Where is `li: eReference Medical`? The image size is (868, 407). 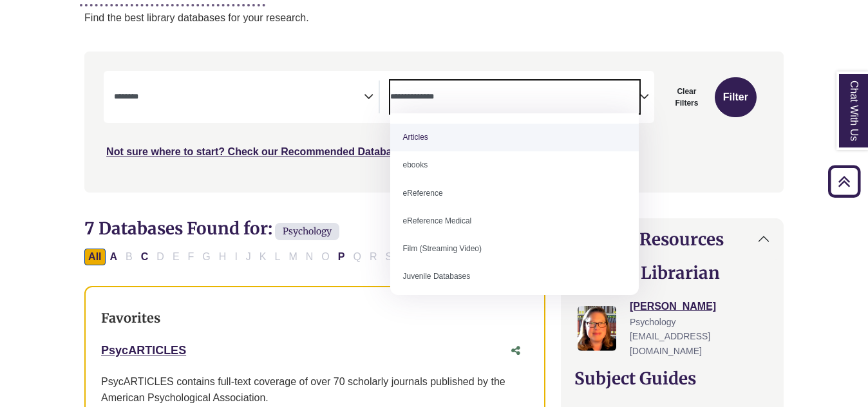
li: eReference Medical is located at coordinates (515, 221).